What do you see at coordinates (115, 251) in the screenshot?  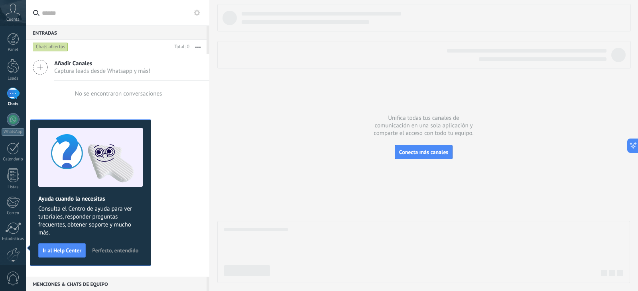 I see `span: Perfecto, entendido` at bounding box center [115, 251].